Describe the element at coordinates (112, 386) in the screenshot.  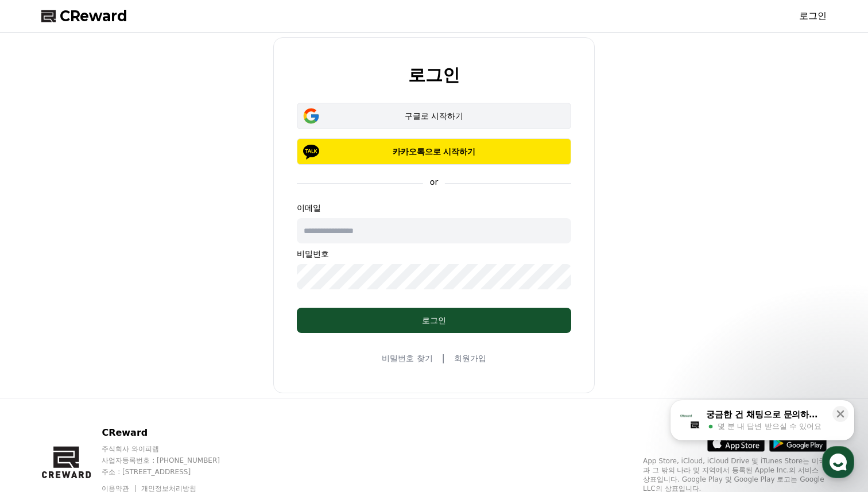
I see `span: 대화` at that location.